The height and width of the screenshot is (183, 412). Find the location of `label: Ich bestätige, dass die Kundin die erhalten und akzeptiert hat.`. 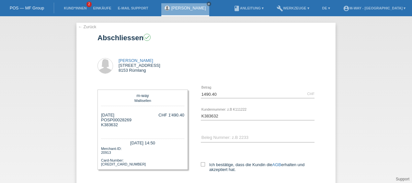

label: Ich bestätige, dass die Kundin die erhalten und akzeptiert hat. is located at coordinates (257, 167).